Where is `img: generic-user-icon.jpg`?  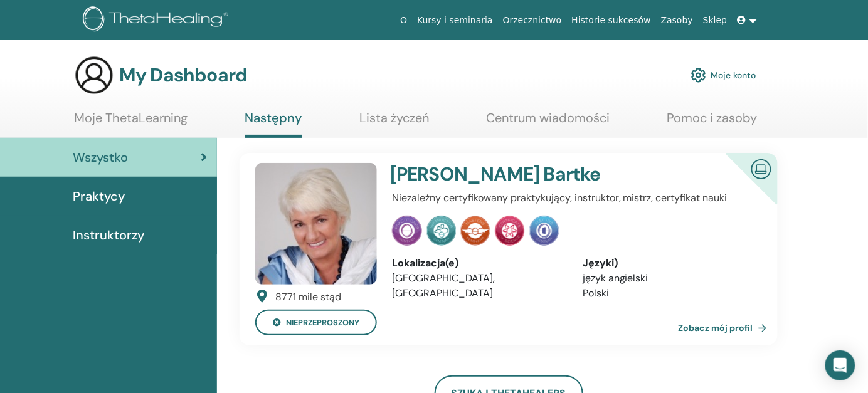 img: generic-user-icon.jpg is located at coordinates (94, 75).